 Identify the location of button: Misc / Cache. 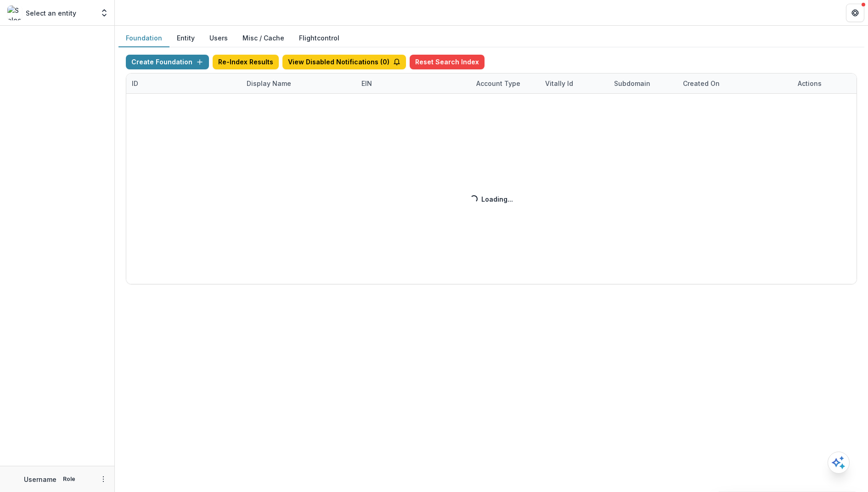
(263, 38).